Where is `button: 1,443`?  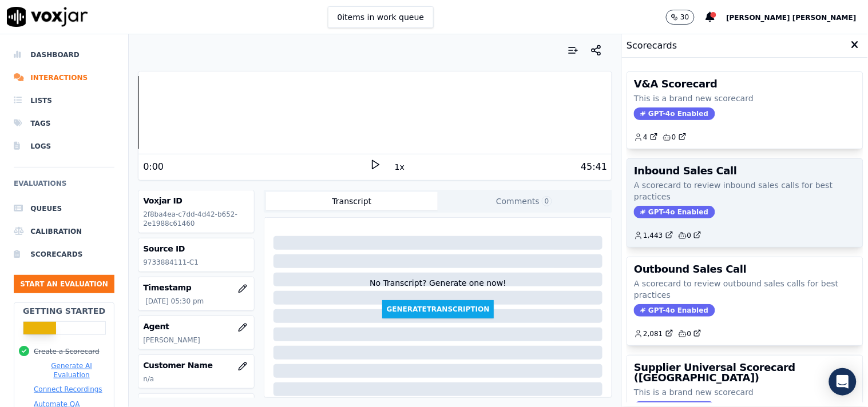 button: 1,443 is located at coordinates (656, 235).